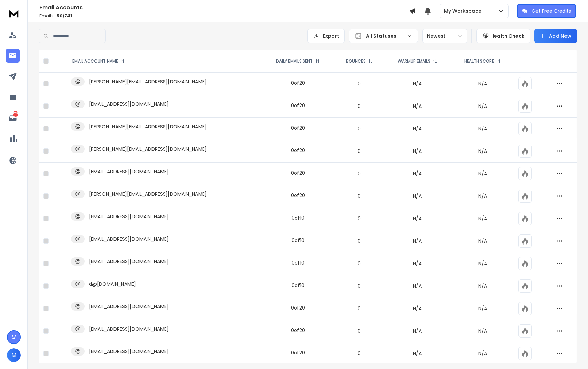  What do you see at coordinates (326, 36) in the screenshot?
I see `button: Export` at bounding box center [326, 36].